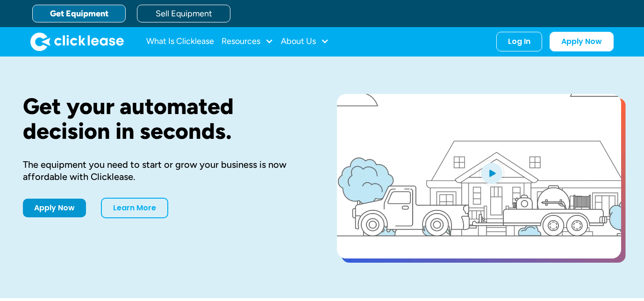  I want to click on div: About Us, so click(305, 41).